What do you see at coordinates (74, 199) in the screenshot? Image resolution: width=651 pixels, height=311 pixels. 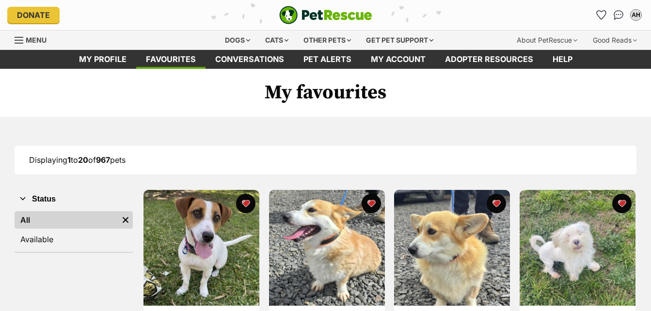 I see `button: Status` at bounding box center [74, 199].